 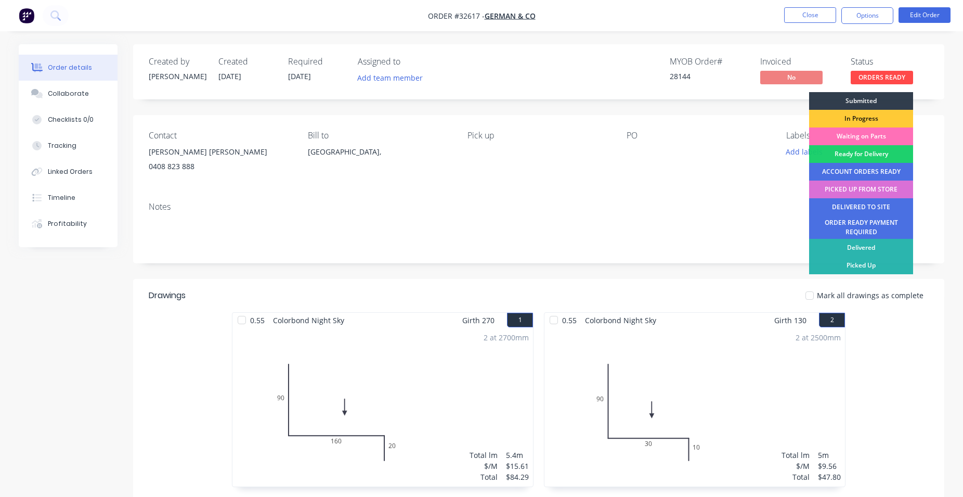 I want to click on span: No, so click(x=792, y=77).